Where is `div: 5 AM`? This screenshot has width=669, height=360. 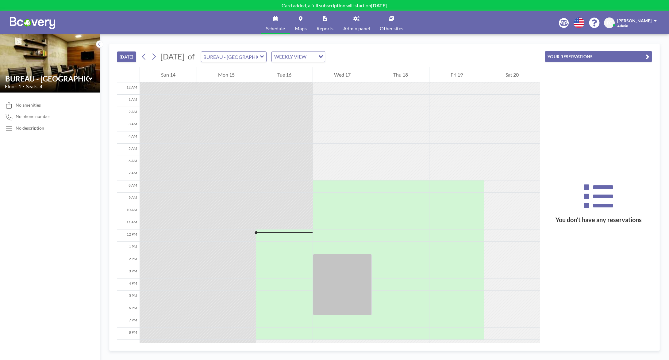
div: 5 AM is located at coordinates (128, 150).